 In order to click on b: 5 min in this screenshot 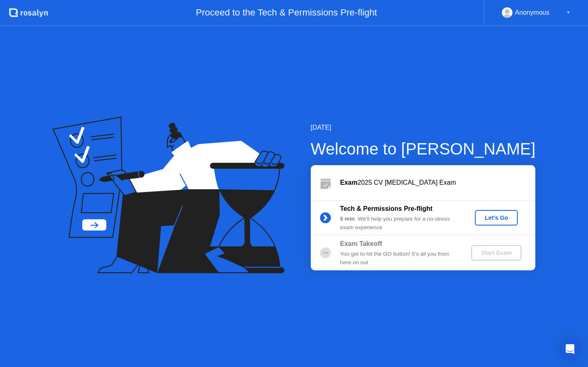, I will do `click(347, 219)`.